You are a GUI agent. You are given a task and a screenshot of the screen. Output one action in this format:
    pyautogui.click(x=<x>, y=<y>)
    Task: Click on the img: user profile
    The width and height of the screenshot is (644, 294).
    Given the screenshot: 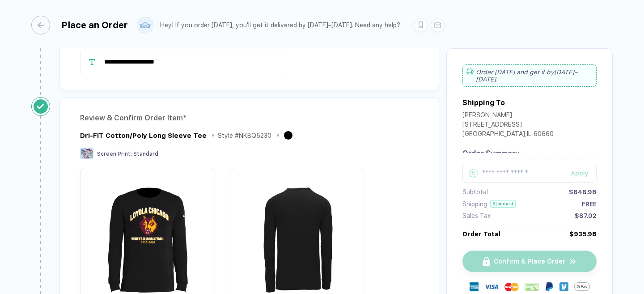 What is the action you would take?
    pyautogui.click(x=145, y=25)
    